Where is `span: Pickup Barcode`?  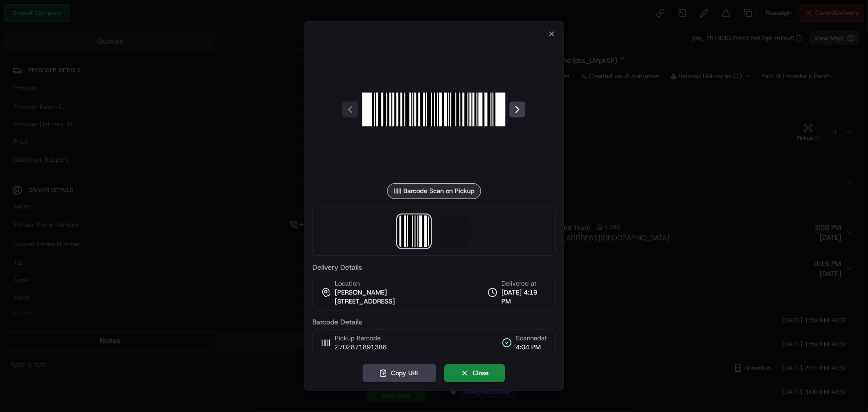 span: Pickup Barcode is located at coordinates (360, 338).